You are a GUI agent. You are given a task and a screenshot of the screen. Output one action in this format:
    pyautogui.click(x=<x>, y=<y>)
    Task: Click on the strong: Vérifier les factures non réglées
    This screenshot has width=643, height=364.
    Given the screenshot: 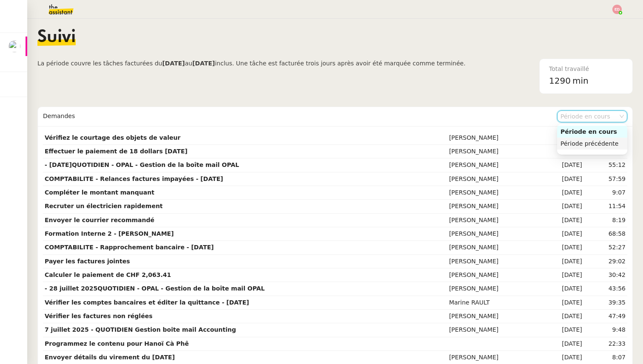 What is the action you would take?
    pyautogui.click(x=99, y=316)
    